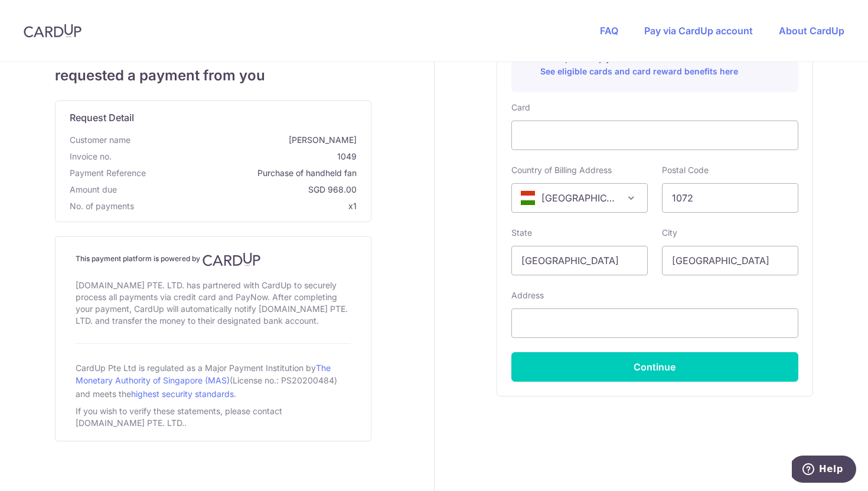  Describe the element at coordinates (729, 198) in the screenshot. I see `input: Example 123456` at that location.